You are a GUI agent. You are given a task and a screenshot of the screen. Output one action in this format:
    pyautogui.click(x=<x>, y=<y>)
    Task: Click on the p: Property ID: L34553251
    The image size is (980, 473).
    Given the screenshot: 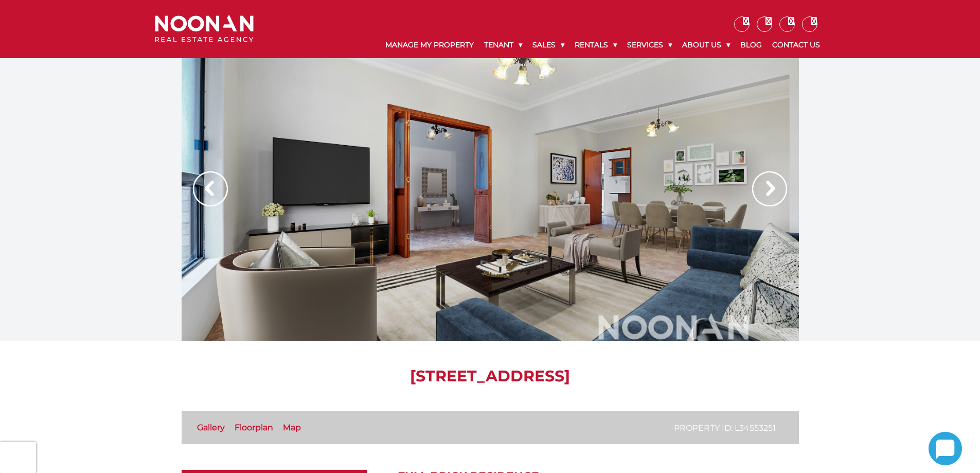 What is the action you would take?
    pyautogui.click(x=725, y=428)
    